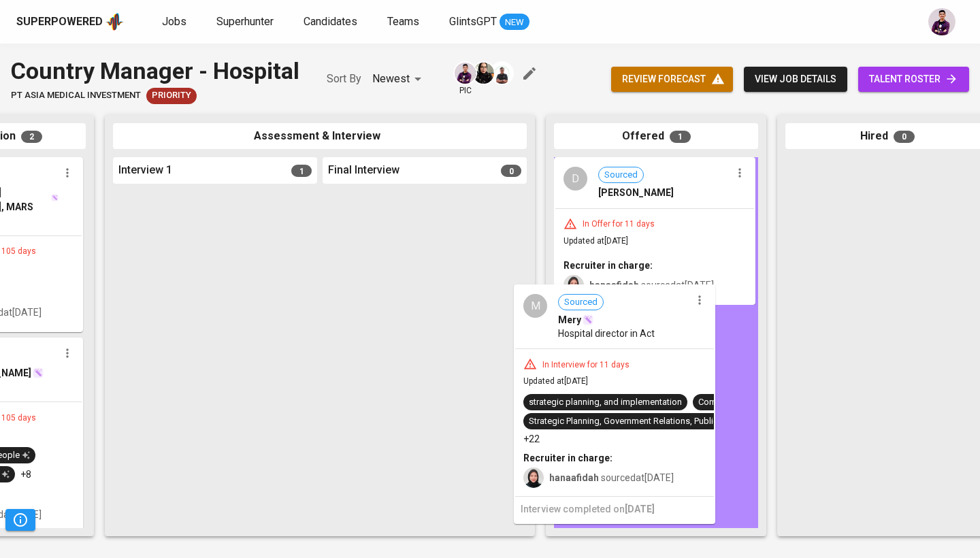 The image size is (980, 558). What do you see at coordinates (114, 22) in the screenshot?
I see `img: app logo` at bounding box center [114, 22].